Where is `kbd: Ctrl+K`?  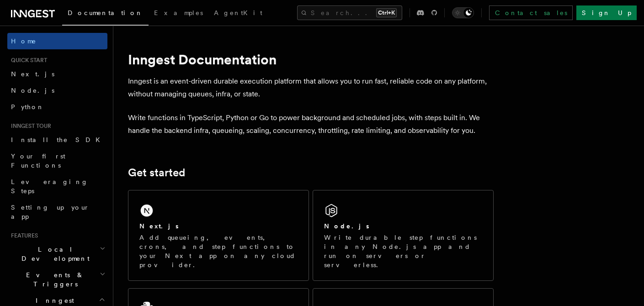 kbd: Ctrl+K is located at coordinates (386, 13).